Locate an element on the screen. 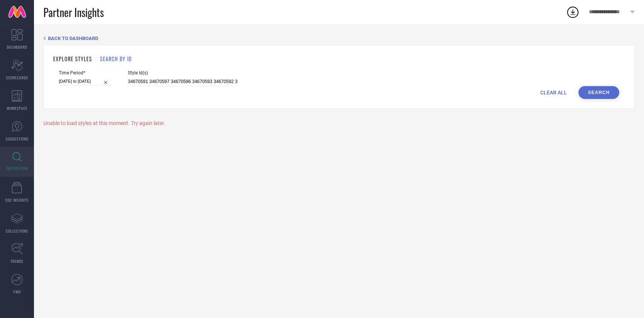 This screenshot has height=318, width=644. span: Style Id(s) is located at coordinates (183, 73).